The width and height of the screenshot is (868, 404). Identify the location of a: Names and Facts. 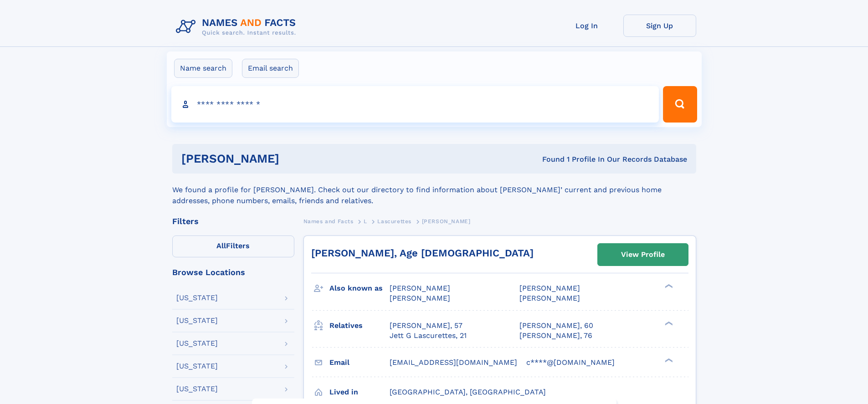
(328, 221).